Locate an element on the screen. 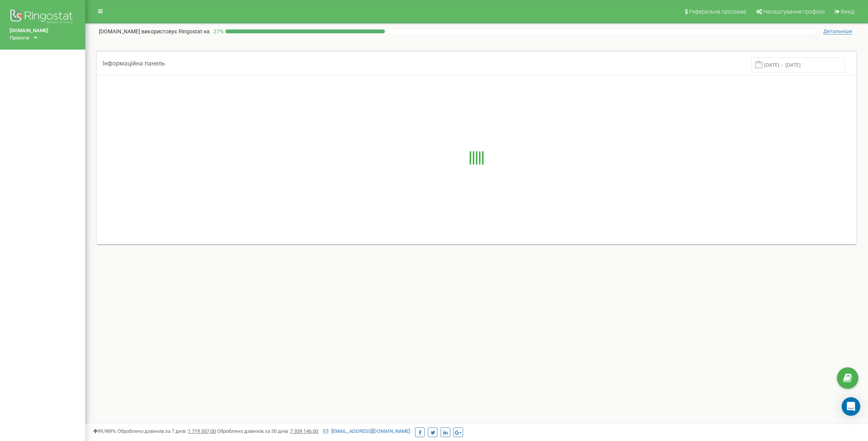 This screenshot has height=441, width=868. p: 27 % is located at coordinates (218, 32).